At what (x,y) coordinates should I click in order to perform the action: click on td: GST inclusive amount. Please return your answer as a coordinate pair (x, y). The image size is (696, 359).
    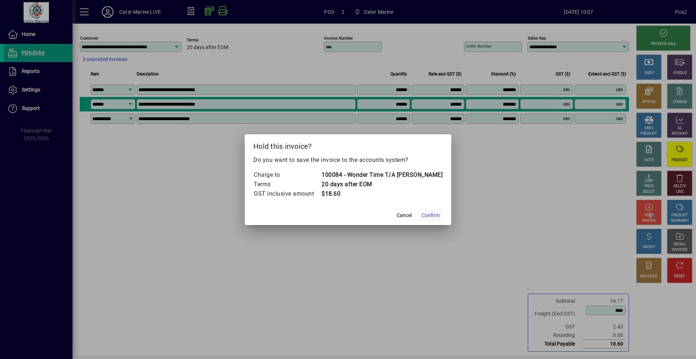
    Looking at the image, I should click on (287, 194).